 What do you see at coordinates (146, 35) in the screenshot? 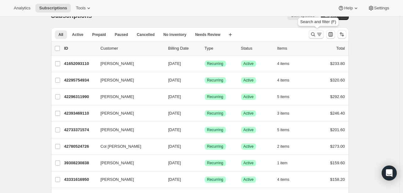
I see `span: Cancelled` at bounding box center [146, 35].